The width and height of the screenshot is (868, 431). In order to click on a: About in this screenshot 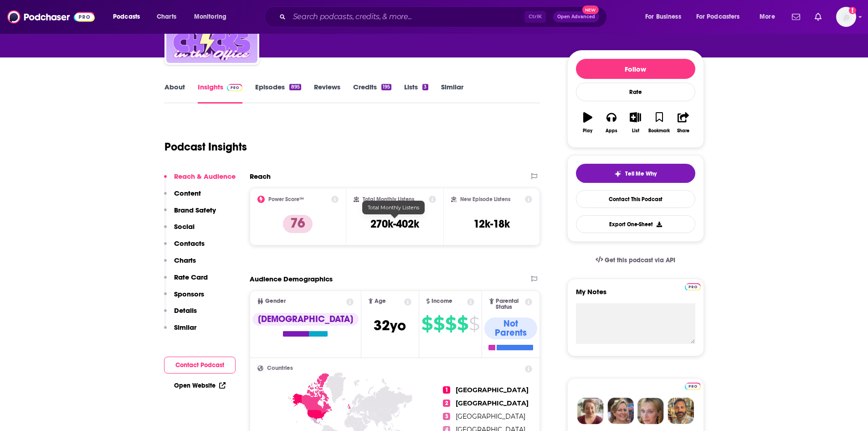, I will do `click(174, 93)`.